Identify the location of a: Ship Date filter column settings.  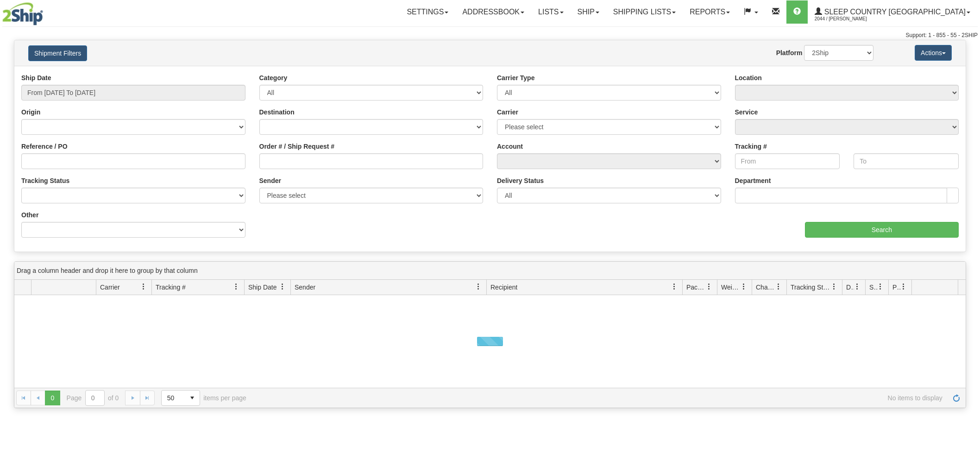
(282, 287).